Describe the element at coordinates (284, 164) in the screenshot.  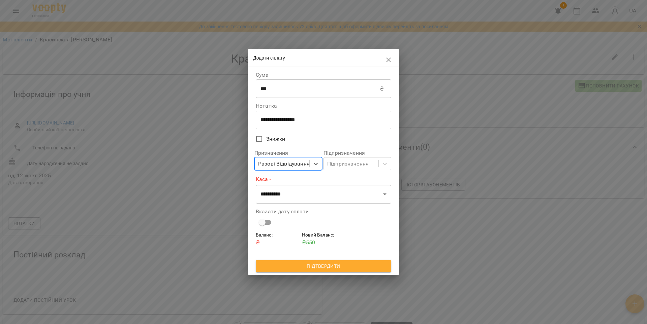
I see `div: Разові Відвідування` at that location.